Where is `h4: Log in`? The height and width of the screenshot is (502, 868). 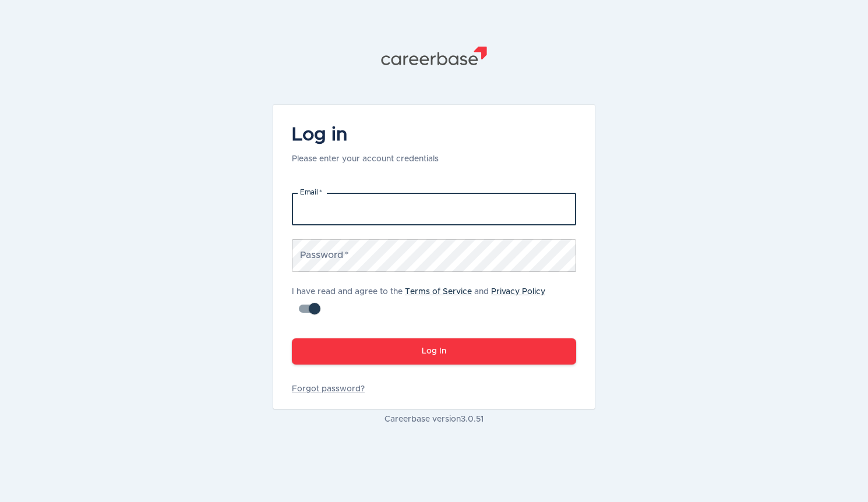 h4: Log in is located at coordinates (365, 135).